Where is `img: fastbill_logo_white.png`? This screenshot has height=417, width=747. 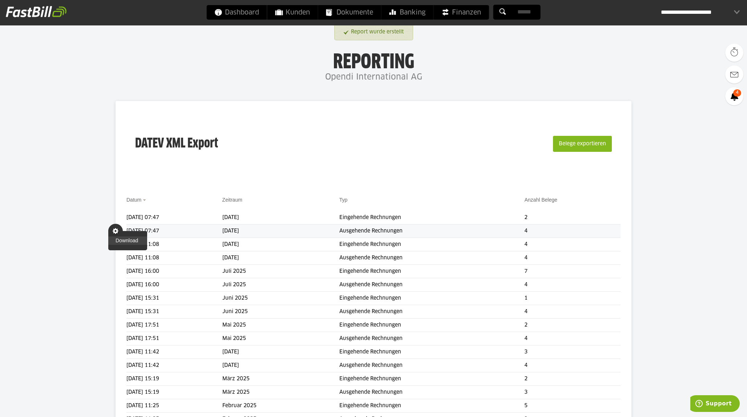 img: fastbill_logo_white.png is located at coordinates (36, 12).